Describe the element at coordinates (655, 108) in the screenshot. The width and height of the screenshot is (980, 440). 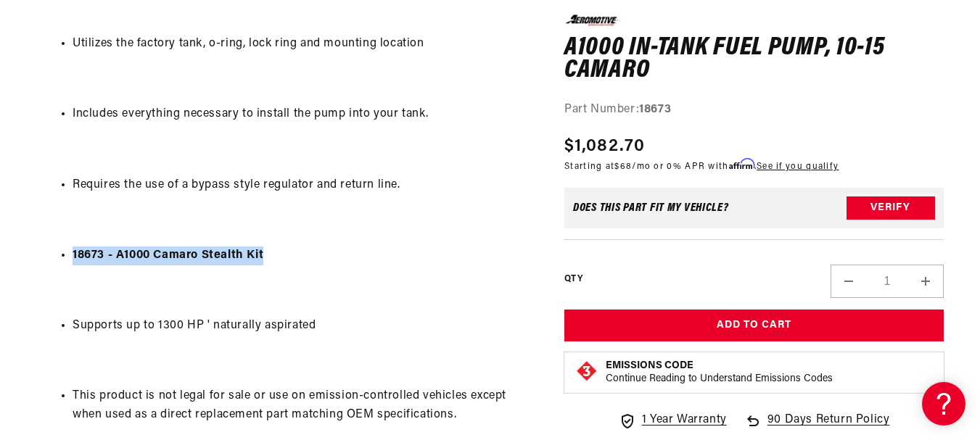
I see `strong: 18673` at that location.